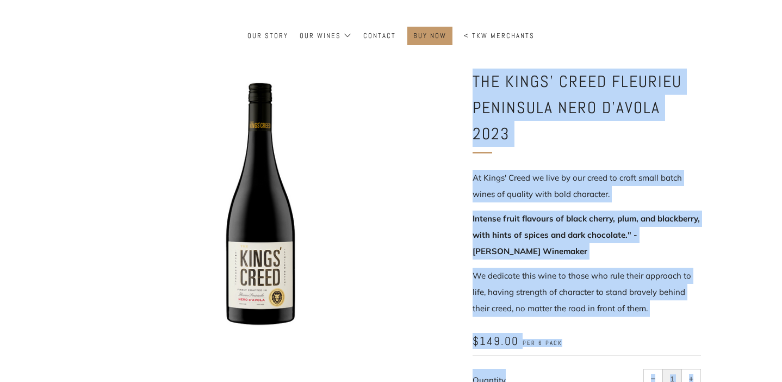 Image resolution: width=782 pixels, height=382 pixels. Describe the element at coordinates (499, 36) in the screenshot. I see `a: < TKW Merchants` at that location.